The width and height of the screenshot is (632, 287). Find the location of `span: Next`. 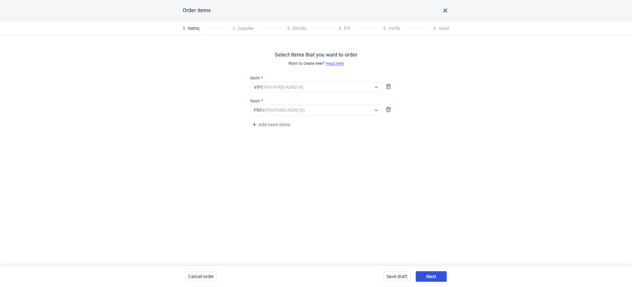

span: Next is located at coordinates (431, 277).